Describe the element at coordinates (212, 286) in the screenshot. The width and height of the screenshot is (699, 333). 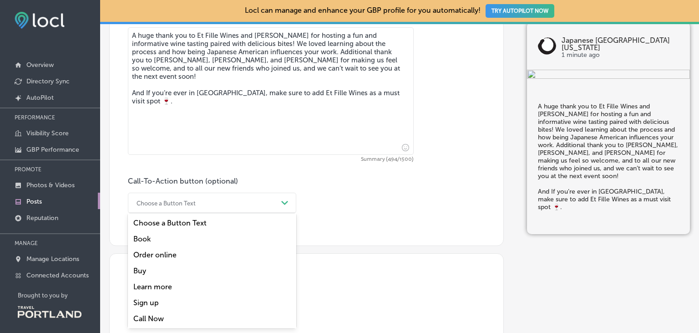
I see `div: Learn more` at that location.